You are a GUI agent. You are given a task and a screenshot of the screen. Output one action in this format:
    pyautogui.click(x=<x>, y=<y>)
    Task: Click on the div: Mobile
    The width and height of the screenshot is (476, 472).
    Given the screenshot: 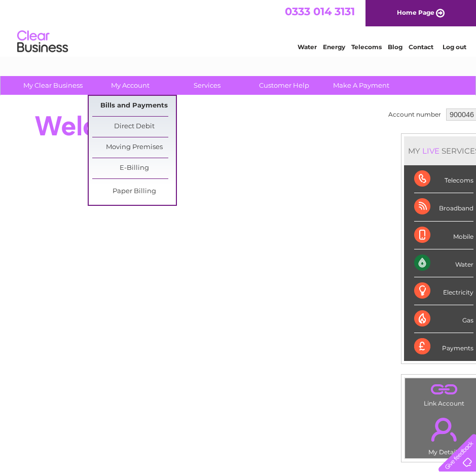 What is the action you would take?
    pyautogui.click(x=443, y=235)
    